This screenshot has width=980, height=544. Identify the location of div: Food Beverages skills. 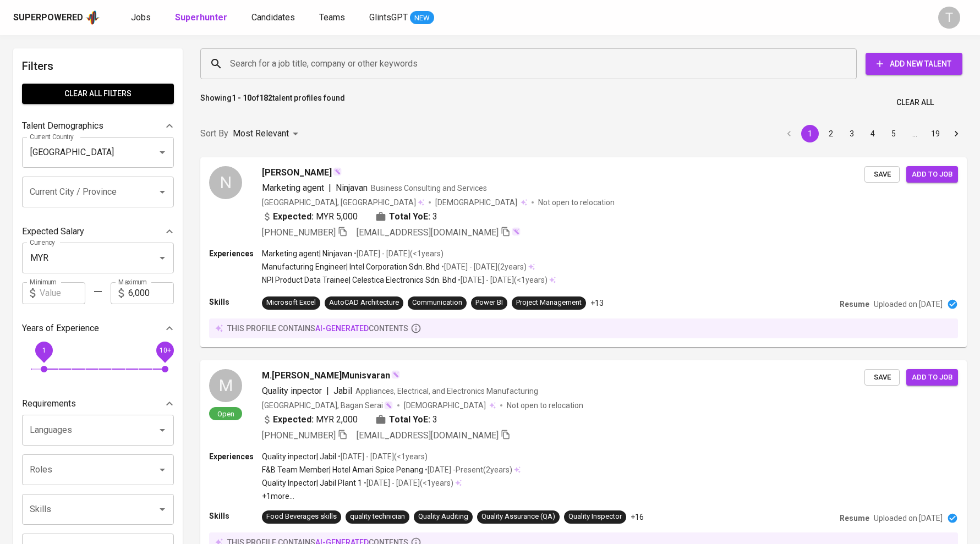
(302, 516).